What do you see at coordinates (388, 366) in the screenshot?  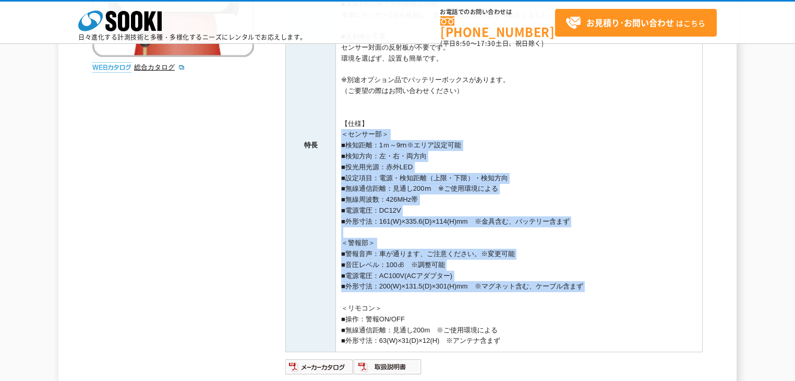 I see `img: 取扱説明書` at bounding box center [388, 366].